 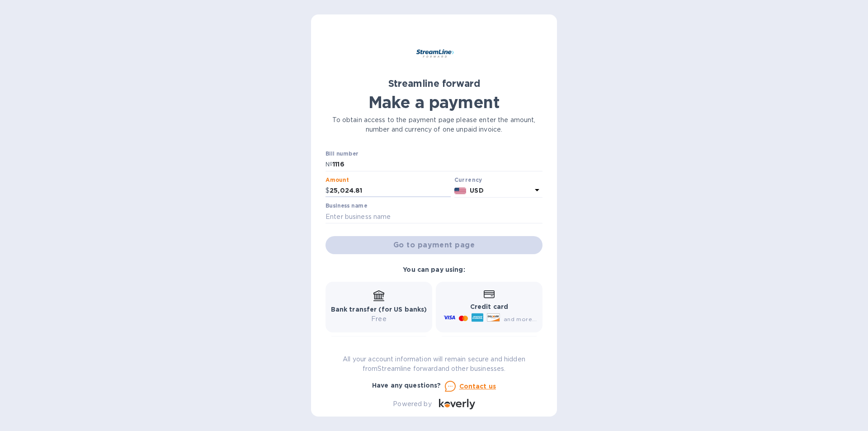 I want to click on label: Amount, so click(x=337, y=180).